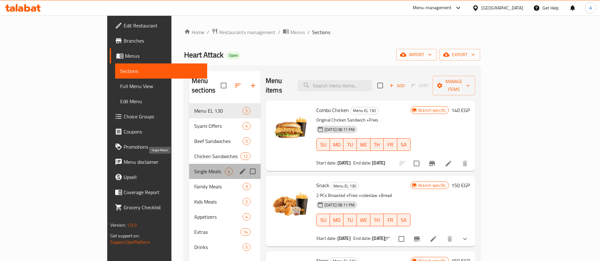 The width and height of the screenshot is (600, 261). Describe the element at coordinates (218, 202) in the screenshot. I see `div: Kids Meals` at that location.